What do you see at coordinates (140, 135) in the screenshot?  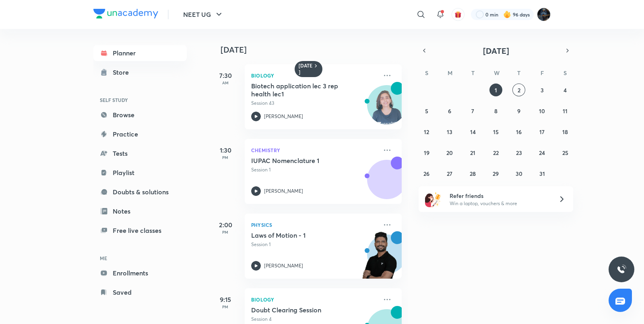 I see `a: Practice` at bounding box center [140, 135].